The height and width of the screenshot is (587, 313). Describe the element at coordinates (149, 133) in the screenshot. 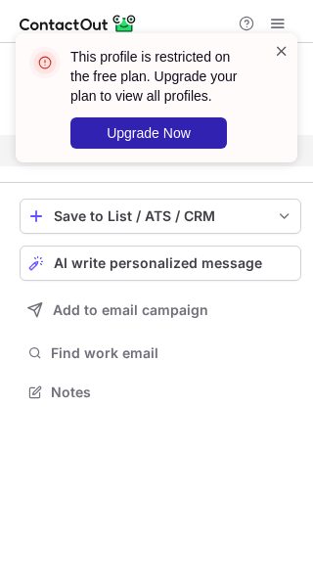

I see `span: Upgrade Now` at that location.